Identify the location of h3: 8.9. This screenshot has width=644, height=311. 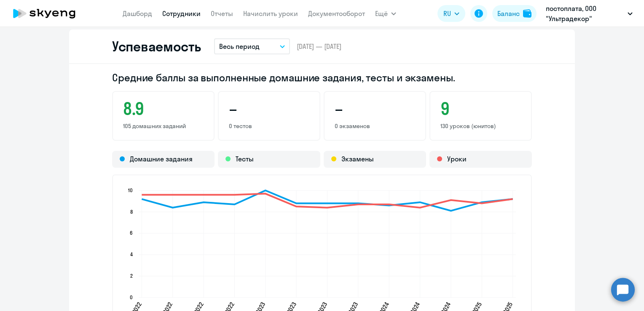
(163, 109).